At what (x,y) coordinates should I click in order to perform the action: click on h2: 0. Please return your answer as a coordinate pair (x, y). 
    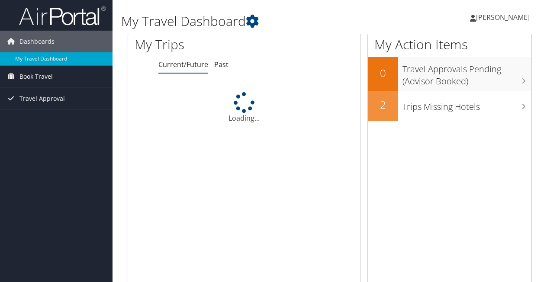
    Looking at the image, I should click on (383, 73).